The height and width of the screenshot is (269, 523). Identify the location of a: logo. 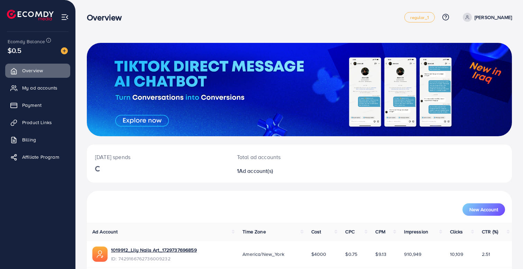
(30, 15).